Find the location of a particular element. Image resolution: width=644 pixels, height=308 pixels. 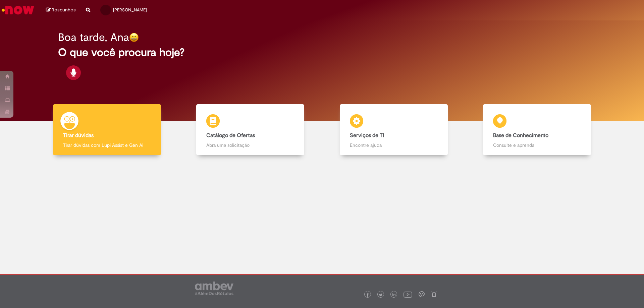

img: logo_footer_workplace.png is located at coordinates (421, 294).